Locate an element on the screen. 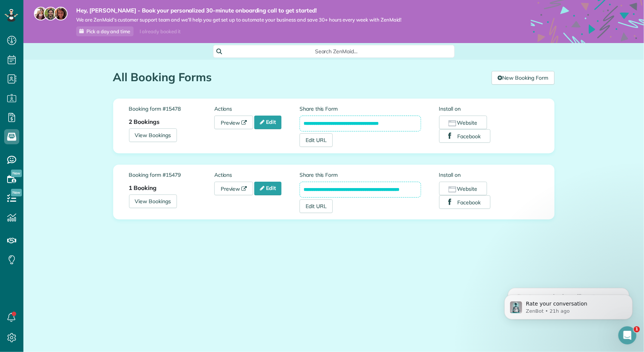 The width and height of the screenshot is (644, 352). img: maria-72a9807cf96188c08ef61303f053569d2e2a8a1cde33d635c8a3ac13582a053d.jpg is located at coordinates (41, 14).